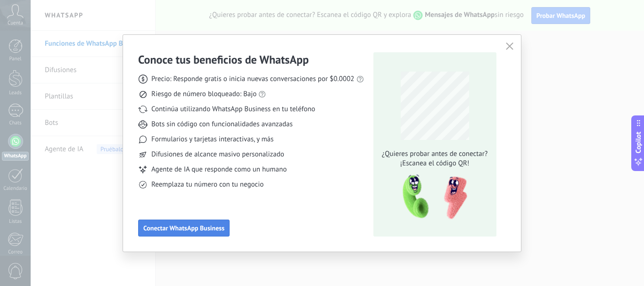 The image size is (644, 286). I want to click on span: Precio: Responde gratis o inicia nuevas conversaciones por $0.0002, so click(253, 79).